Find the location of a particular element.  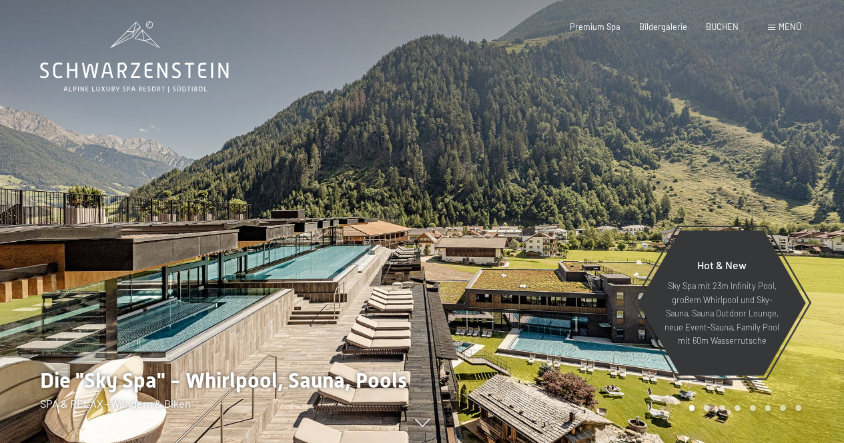

span: Hot & New is located at coordinates (722, 265).